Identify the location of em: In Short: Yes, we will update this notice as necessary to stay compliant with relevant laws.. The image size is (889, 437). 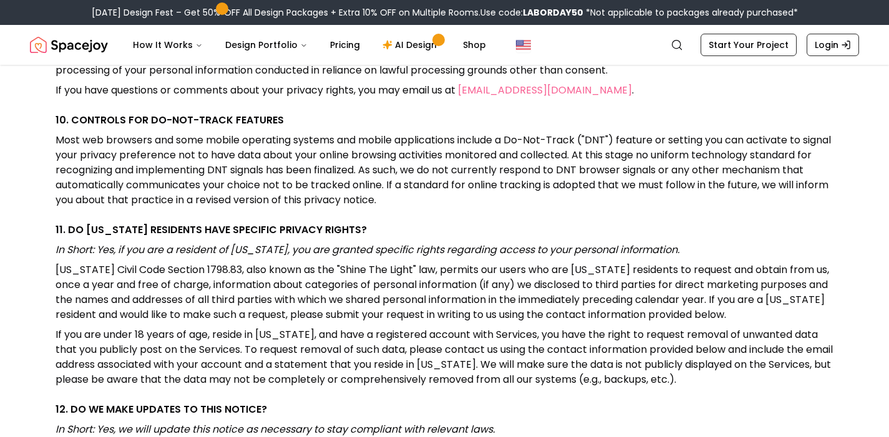
(275, 429).